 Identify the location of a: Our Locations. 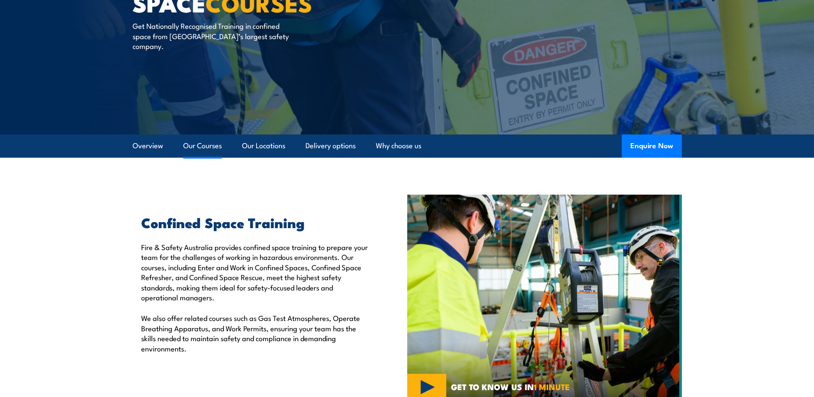
(264, 146).